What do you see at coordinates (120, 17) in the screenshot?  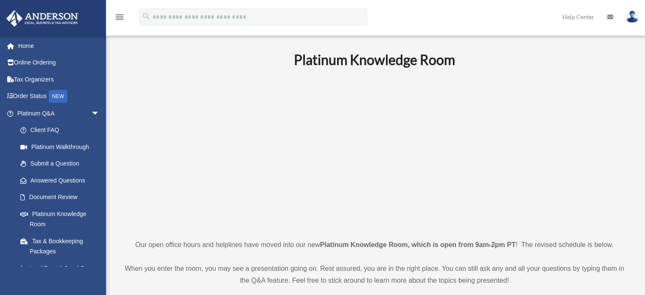 I see `i: menu` at bounding box center [120, 17].